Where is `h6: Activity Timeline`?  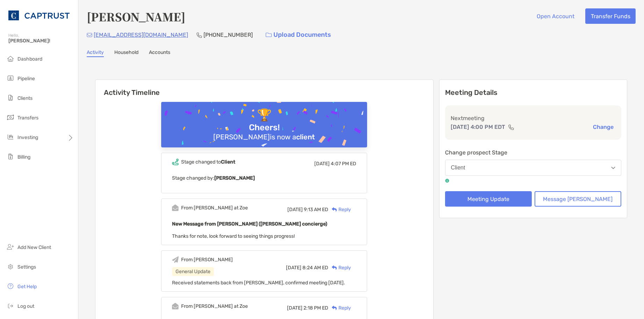 h6: Activity Timeline is located at coordinates (264, 88).